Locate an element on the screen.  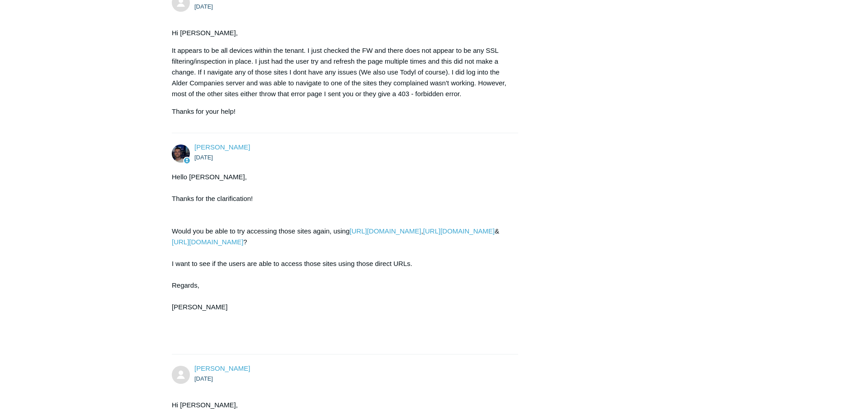
time: 07/23/2025, 13:22 is located at coordinates (203, 379).